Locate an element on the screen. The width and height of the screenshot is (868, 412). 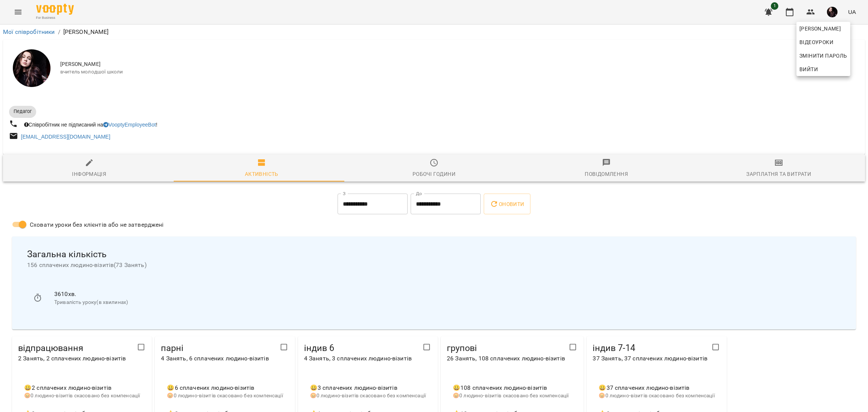
a: Змінити пароль is located at coordinates (823, 56).